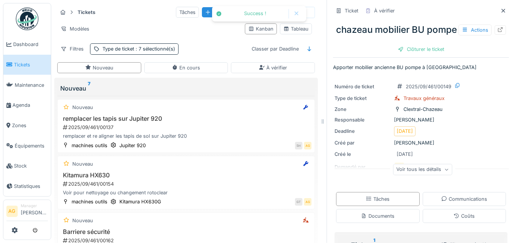 Image resolution: width=518 pixels, height=243 pixels. What do you see at coordinates (30, 105) in the screenshot?
I see `span: Agenda` at bounding box center [30, 105].